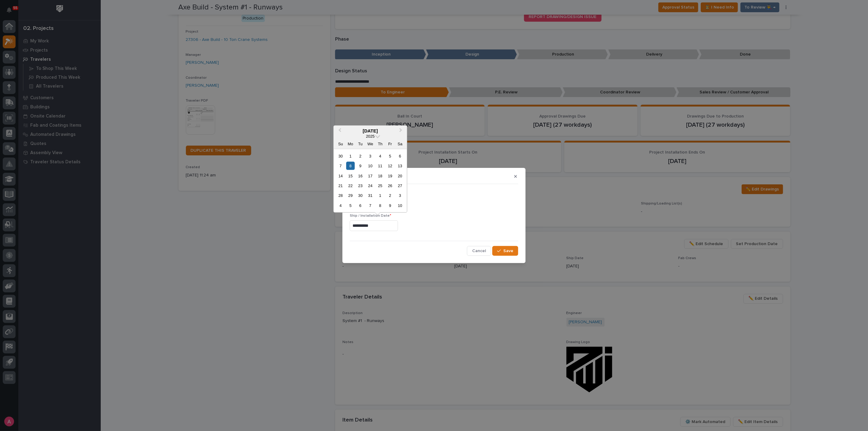  I want to click on div: Tu, so click(360, 143).